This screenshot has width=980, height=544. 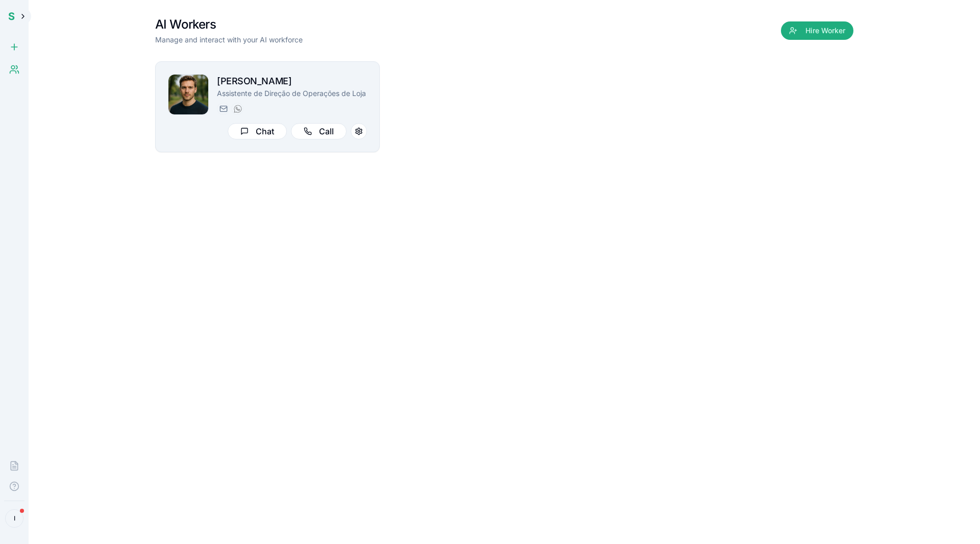 I want to click on button: I, so click(x=14, y=518).